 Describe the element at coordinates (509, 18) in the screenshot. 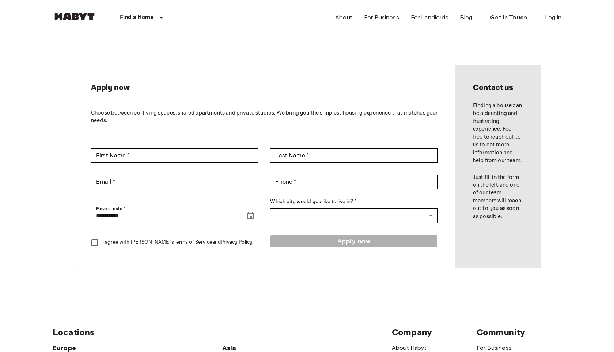

I see `a: Get in Touch` at that location.